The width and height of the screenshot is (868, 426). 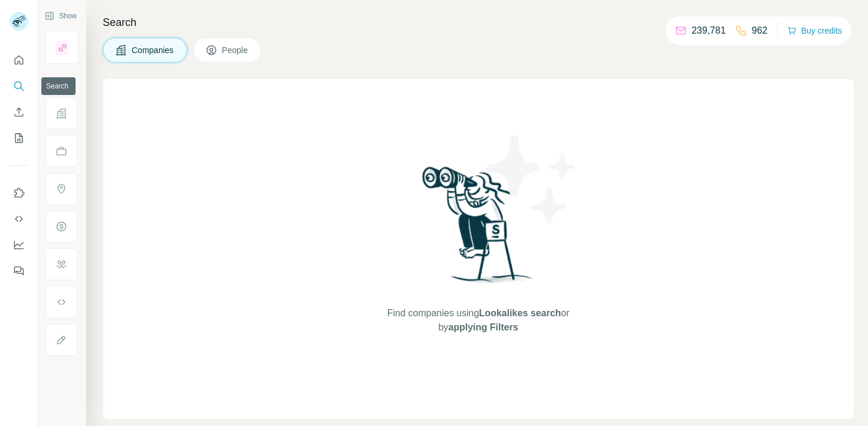 I want to click on h4: Search, so click(x=478, y=23).